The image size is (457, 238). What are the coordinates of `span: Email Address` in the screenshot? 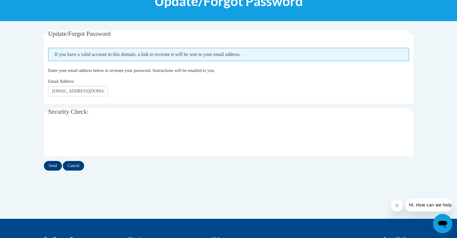 It's located at (61, 81).